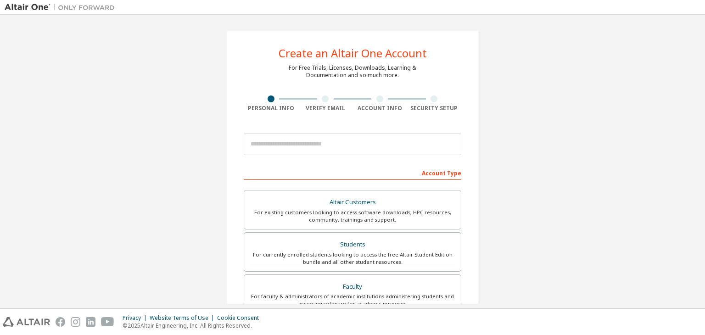 This screenshot has width=705, height=335. Describe the element at coordinates (75, 322) in the screenshot. I see `img: instagram.svg` at that location.